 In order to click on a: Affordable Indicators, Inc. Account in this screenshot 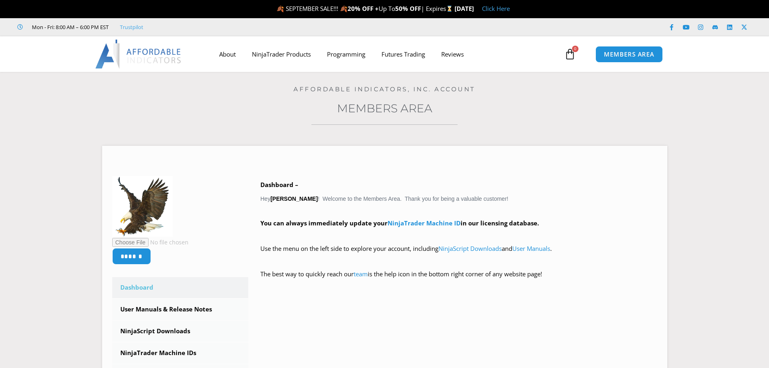, I will do `click(384, 89)`.